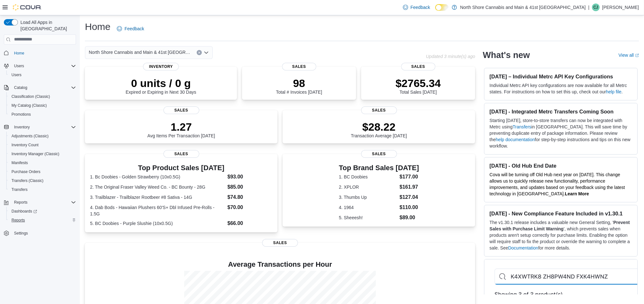 This screenshot has height=304, width=644. I want to click on dt: 3. Thumbs Up, so click(368, 197).